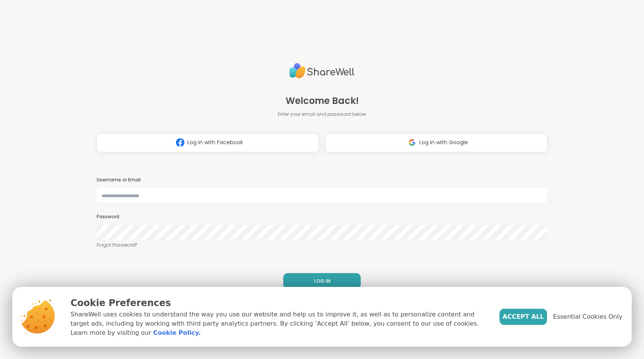  Describe the element at coordinates (322, 114) in the screenshot. I see `span: Enter your email and password below` at that location.